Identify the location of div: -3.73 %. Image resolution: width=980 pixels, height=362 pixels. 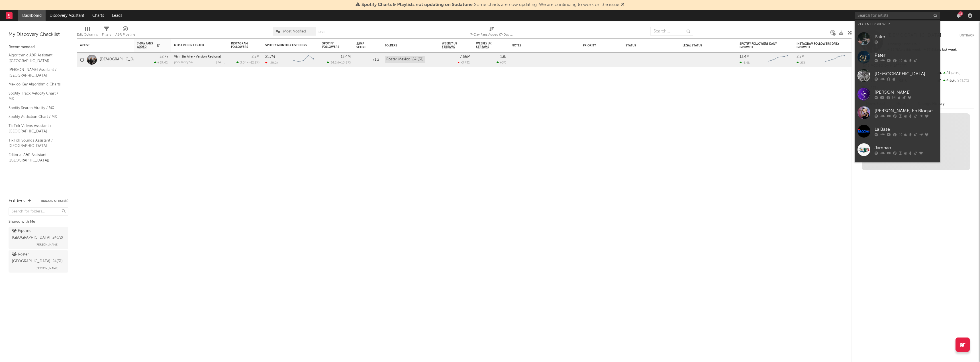
(463, 62).